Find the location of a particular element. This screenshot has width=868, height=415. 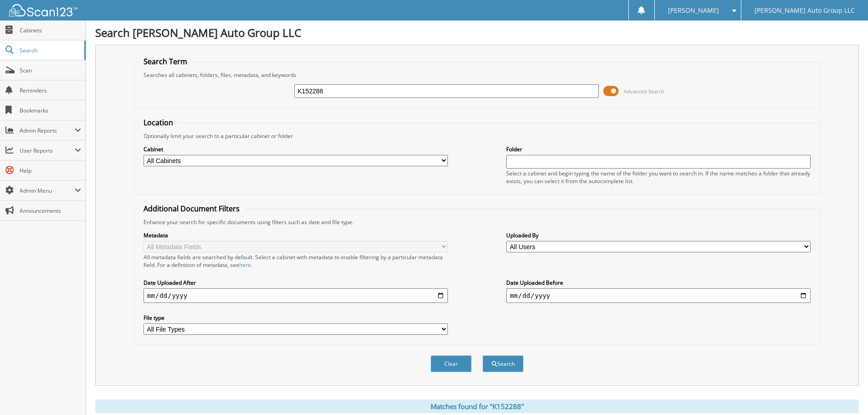

input: start is located at coordinates (296, 296).